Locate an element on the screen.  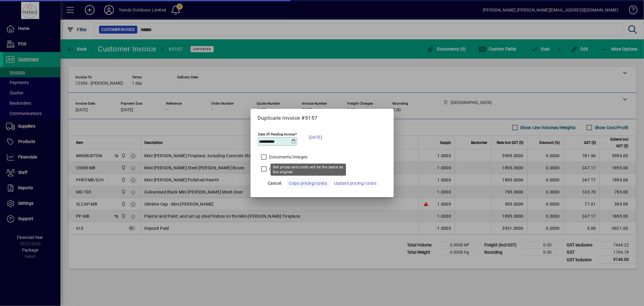
span: Update pricing/costs is located at coordinates (356, 183).